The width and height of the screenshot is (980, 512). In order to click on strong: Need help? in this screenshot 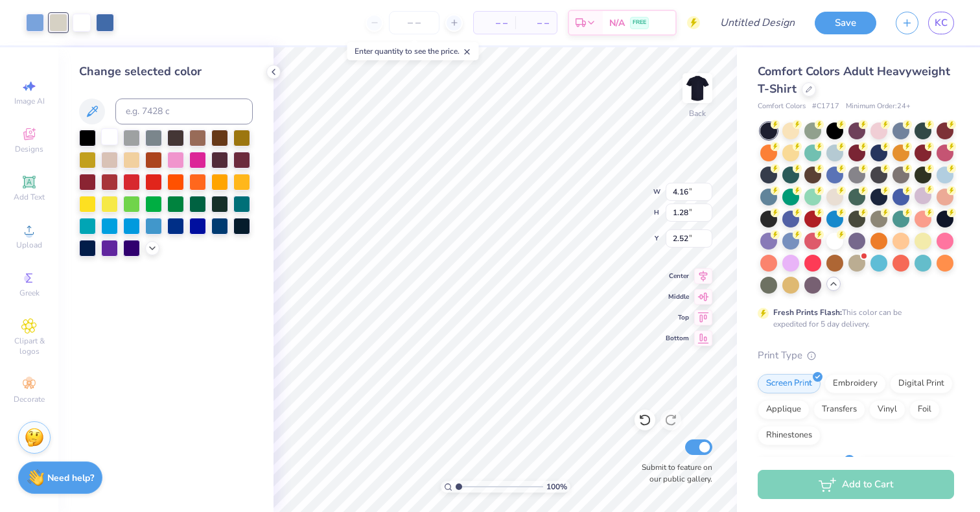, I will do `click(71, 477)`.